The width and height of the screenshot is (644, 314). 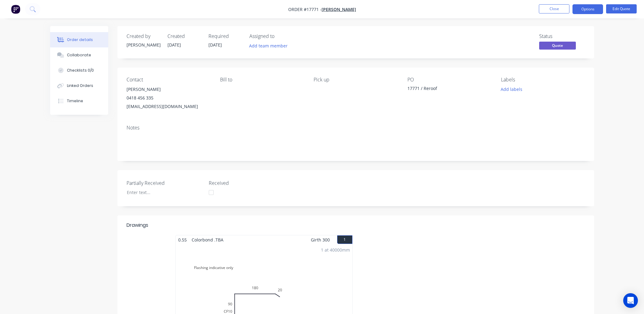 What do you see at coordinates (587, 9) in the screenshot?
I see `button: Options` at bounding box center [587, 9].